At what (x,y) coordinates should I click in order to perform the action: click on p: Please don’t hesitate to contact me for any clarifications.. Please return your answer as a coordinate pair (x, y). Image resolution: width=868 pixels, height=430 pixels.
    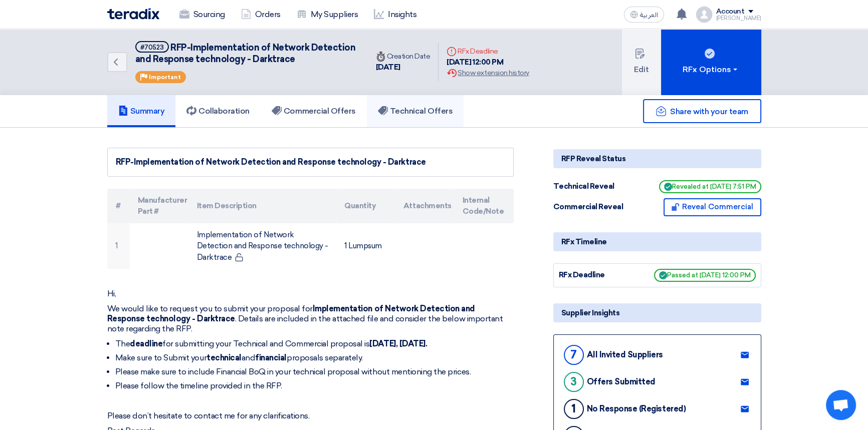
    Looking at the image, I should click on (310, 416).